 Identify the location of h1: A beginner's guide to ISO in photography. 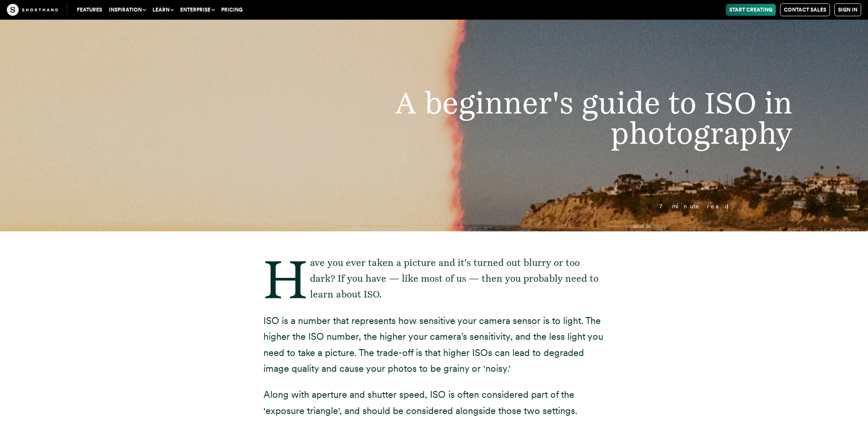
(591, 118).